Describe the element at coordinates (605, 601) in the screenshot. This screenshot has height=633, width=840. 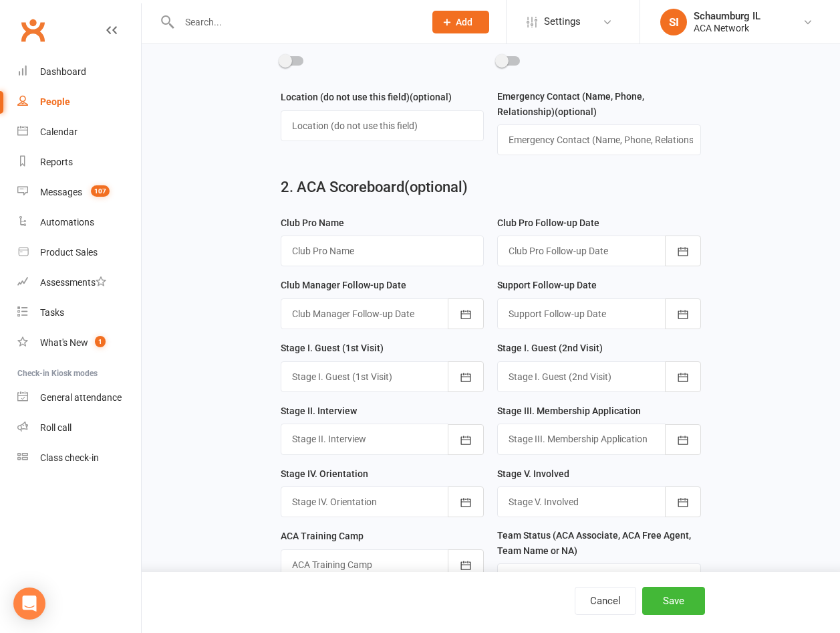
I see `button: Cancel` at that location.